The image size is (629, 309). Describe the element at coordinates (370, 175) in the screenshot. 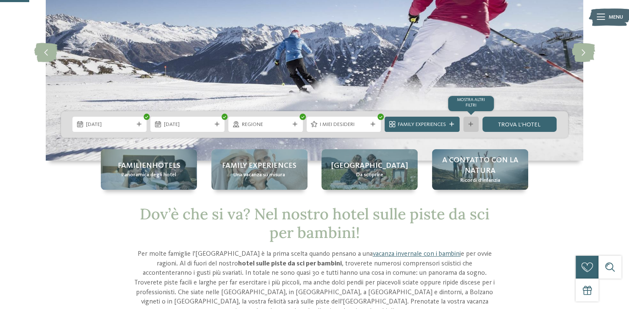

I see `span: Da scoprire` at that location.